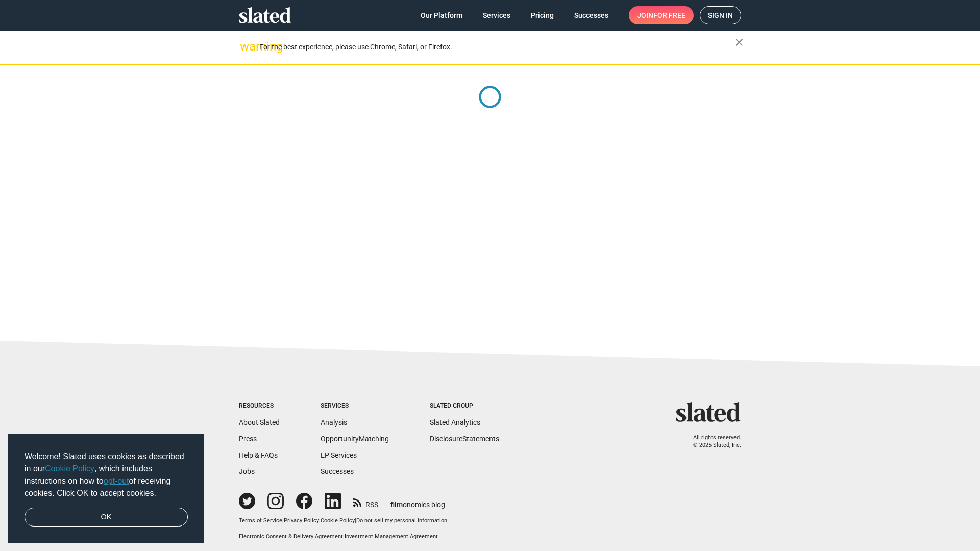 Image resolution: width=980 pixels, height=551 pixels. I want to click on a: Terms of Service, so click(260, 520).